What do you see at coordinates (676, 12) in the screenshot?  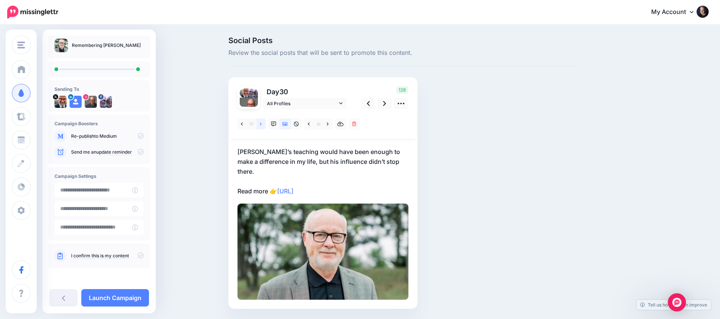 I see `a: My Account` at bounding box center [676, 12].